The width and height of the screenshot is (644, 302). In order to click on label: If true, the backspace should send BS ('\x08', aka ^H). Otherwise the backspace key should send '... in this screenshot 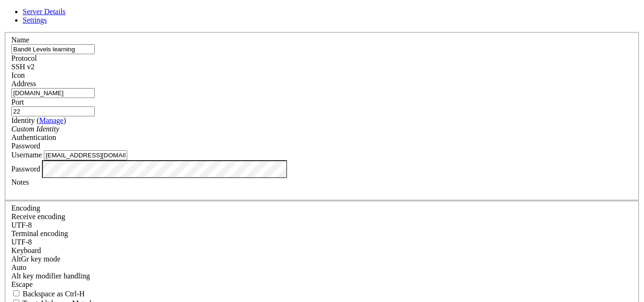, I will do `click(48, 293)`.